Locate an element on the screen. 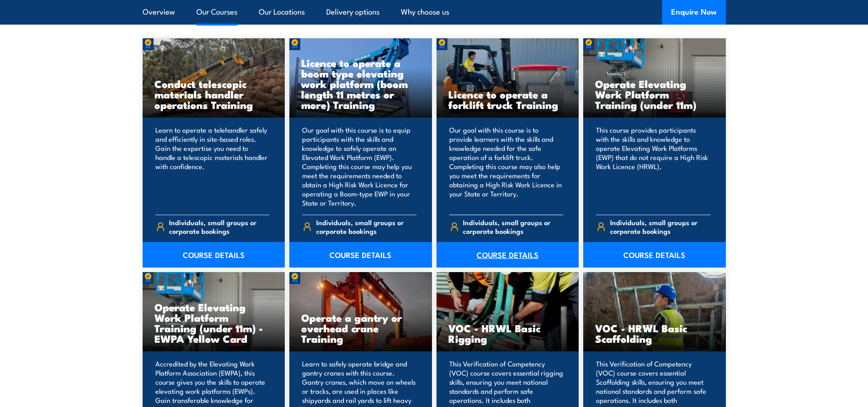 Image resolution: width=868 pixels, height=407 pixels. h3: Operate a gantry or overhead crane Training is located at coordinates (360, 328).